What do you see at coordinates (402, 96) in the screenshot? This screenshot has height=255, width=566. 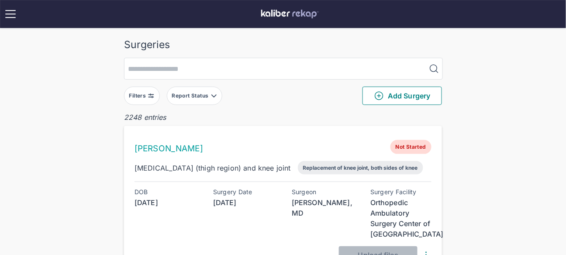 I see `span: Add Surgery` at bounding box center [402, 96].